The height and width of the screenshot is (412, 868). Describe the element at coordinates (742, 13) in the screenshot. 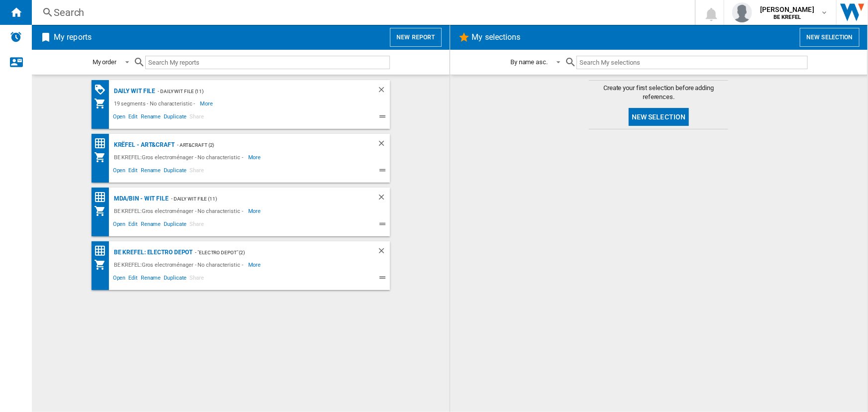

I see `img: profile.jpg` at that location.